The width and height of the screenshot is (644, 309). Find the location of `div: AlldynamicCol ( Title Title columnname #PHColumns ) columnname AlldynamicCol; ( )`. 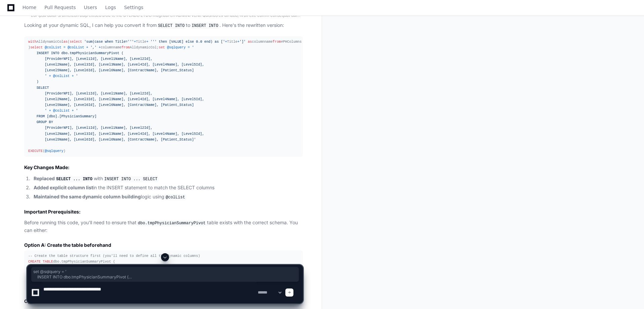

div: AlldynamicCol ( Title Title columnname #PHColumns ) columnname AlldynamicCol; ( ) is located at coordinates (163, 96).